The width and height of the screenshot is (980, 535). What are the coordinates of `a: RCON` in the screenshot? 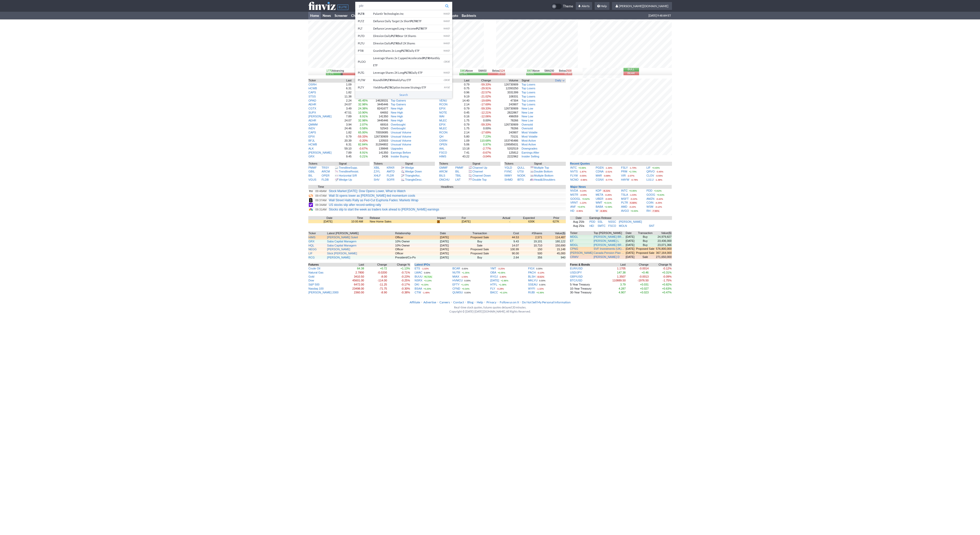 It's located at (444, 105).